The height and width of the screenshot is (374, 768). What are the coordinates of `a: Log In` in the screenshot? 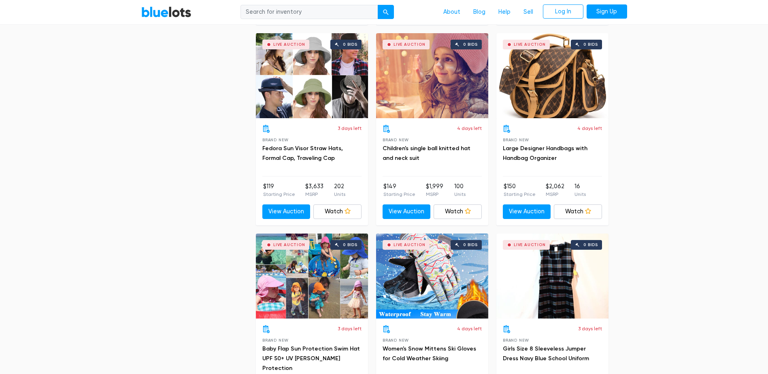 It's located at (563, 12).